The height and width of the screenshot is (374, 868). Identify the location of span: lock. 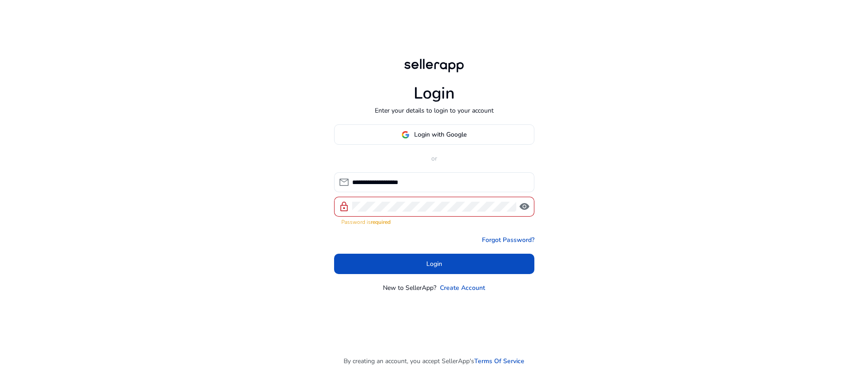
(344, 207).